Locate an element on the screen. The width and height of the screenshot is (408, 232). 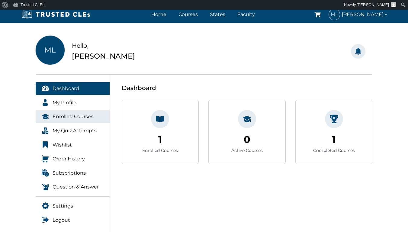
a: States is located at coordinates (218, 14).